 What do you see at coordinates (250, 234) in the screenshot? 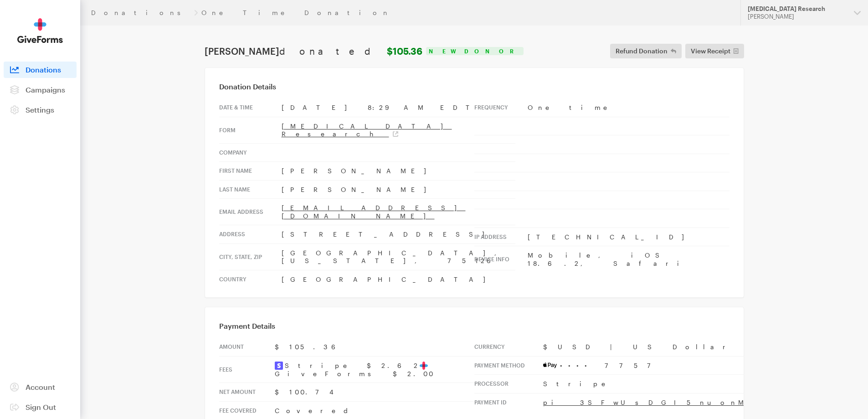
I see `th: Address` at bounding box center [250, 234].